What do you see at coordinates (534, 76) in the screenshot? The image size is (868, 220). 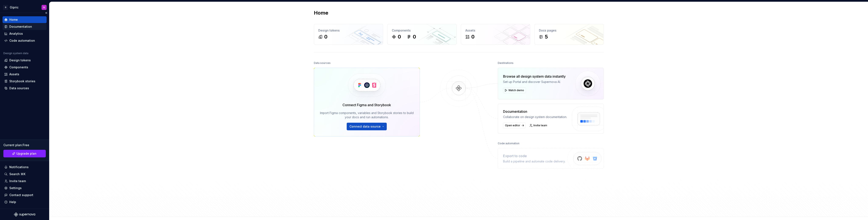 I see `div: Browse all design system data instantly` at bounding box center [534, 76].